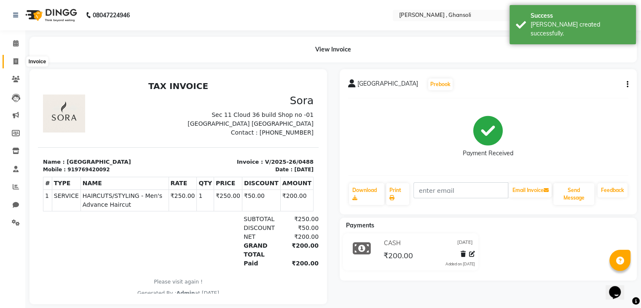 This screenshot has height=308, width=641. Describe the element at coordinates (392, 243) in the screenshot. I see `span: CASH` at that location.